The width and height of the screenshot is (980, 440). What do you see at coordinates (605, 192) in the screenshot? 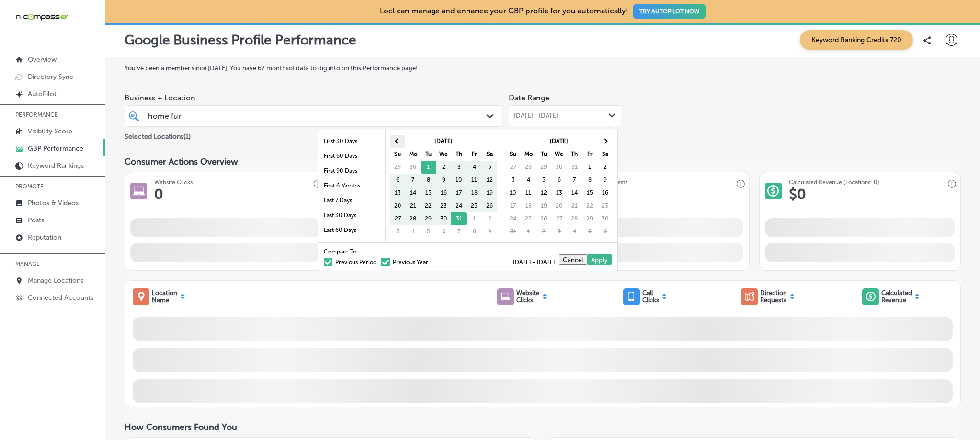
I see `td: 16` at bounding box center [605, 192].